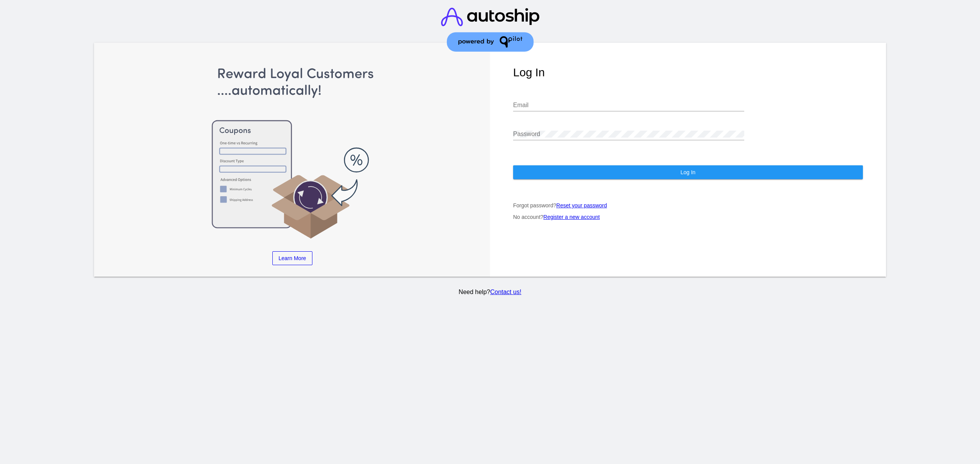 This screenshot has height=464, width=980. I want to click on a: Reset your password, so click(582, 205).